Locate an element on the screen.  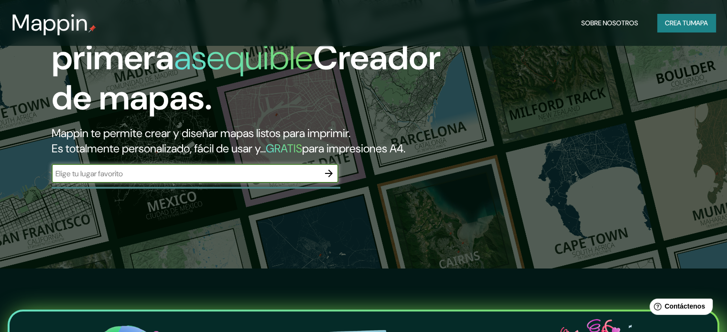
font: GRATIS is located at coordinates (284, 148).